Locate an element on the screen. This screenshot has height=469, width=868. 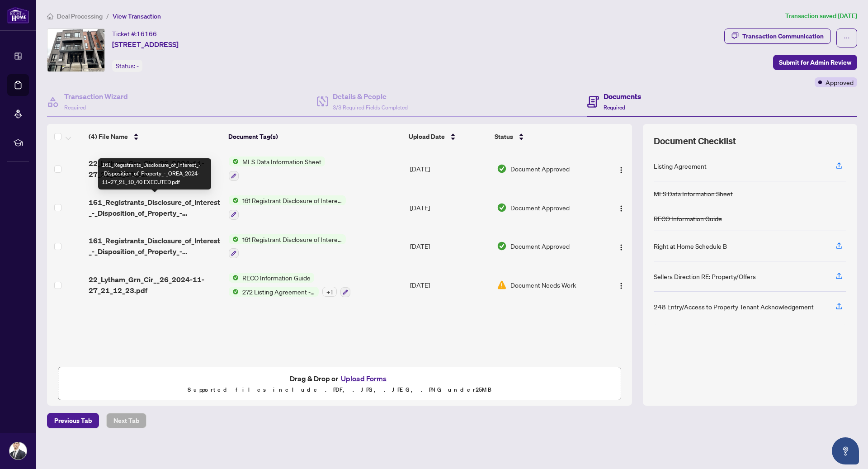
img: IMG-N11327046_1.jpg is located at coordinates (76, 50).